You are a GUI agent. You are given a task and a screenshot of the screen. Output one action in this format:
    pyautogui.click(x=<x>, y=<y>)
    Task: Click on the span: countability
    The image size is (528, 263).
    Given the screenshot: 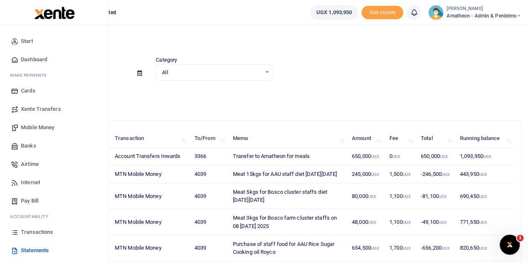 What is the action you would take?
    pyautogui.click(x=32, y=217)
    